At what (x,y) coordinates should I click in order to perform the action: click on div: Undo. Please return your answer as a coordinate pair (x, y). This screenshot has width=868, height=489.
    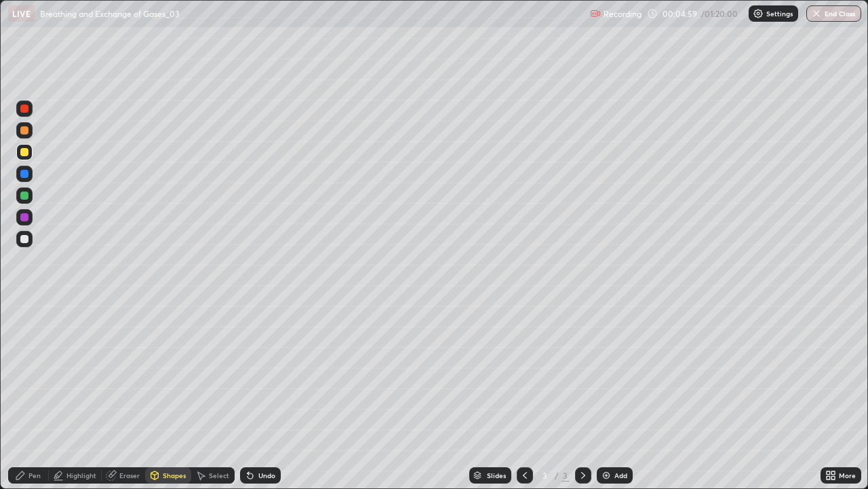
    Looking at the image, I should click on (267, 475).